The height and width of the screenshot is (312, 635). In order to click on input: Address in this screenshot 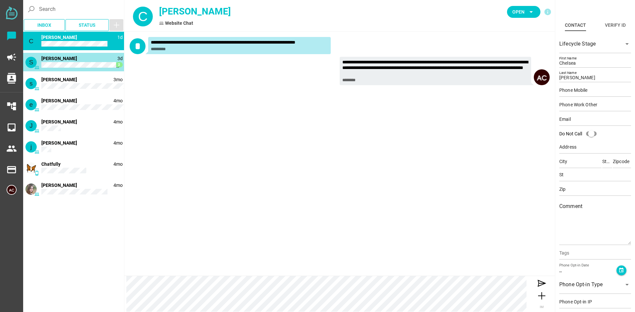, I will do `click(595, 147)`.